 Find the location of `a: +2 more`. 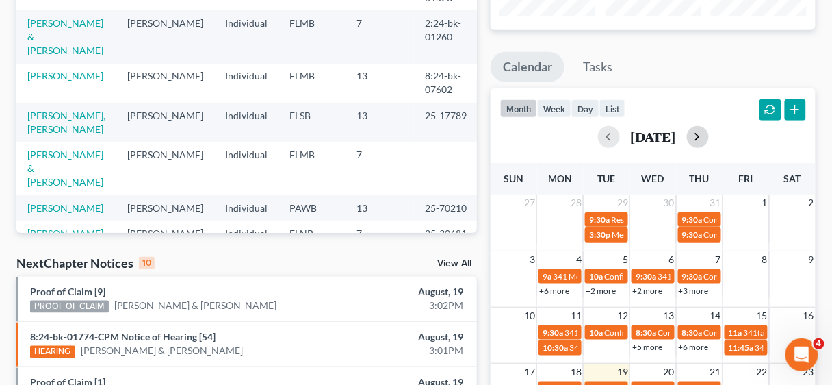

a: +2 more is located at coordinates (601, 290).